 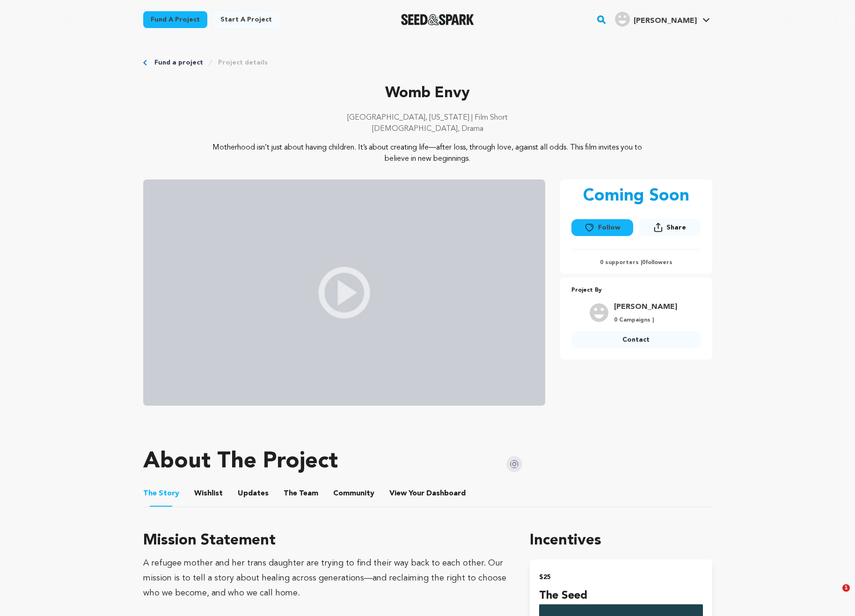 What do you see at coordinates (620, 596) in the screenshot?
I see `h4: The Seed` at bounding box center [620, 596].